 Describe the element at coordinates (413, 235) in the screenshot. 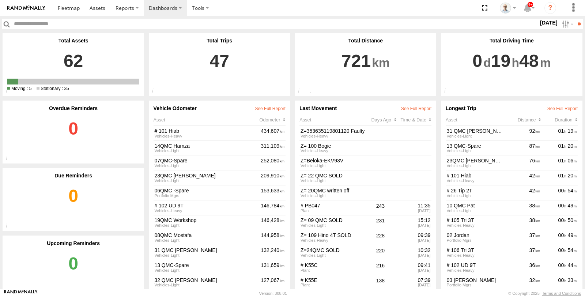

I see `div: 09:39` at that location.